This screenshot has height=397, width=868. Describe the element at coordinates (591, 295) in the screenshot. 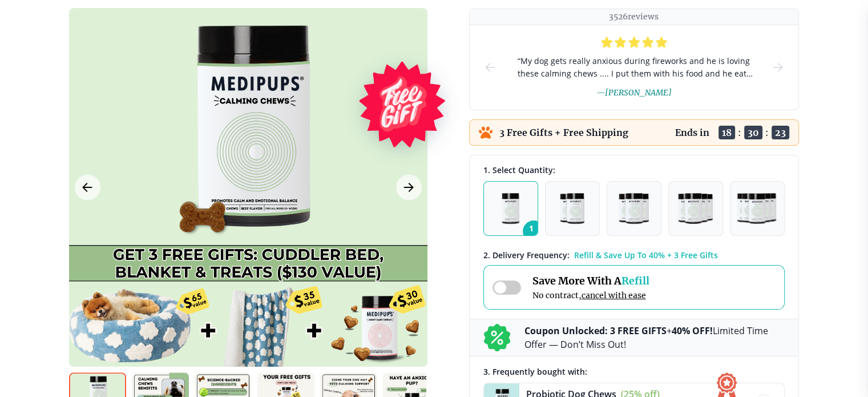

I see `span: No contract,` at that location.